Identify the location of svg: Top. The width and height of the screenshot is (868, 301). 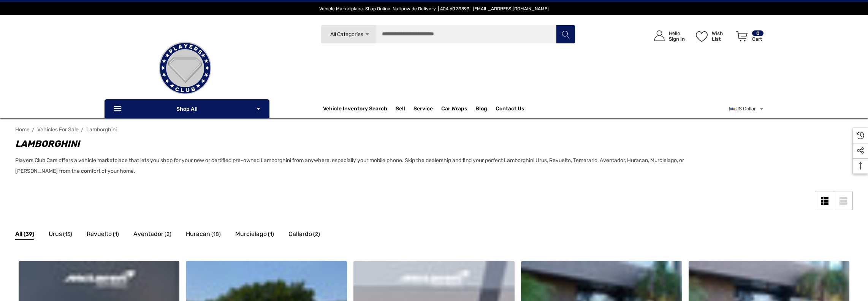
(860, 166).